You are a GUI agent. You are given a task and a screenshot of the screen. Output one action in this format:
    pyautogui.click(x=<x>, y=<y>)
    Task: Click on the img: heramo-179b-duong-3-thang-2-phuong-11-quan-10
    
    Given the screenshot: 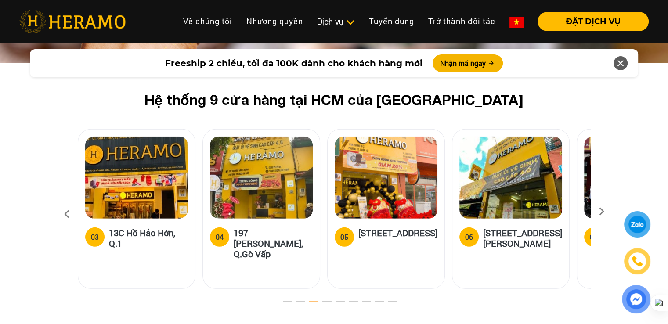 What is the action you would take?
    pyautogui.click(x=386, y=177)
    